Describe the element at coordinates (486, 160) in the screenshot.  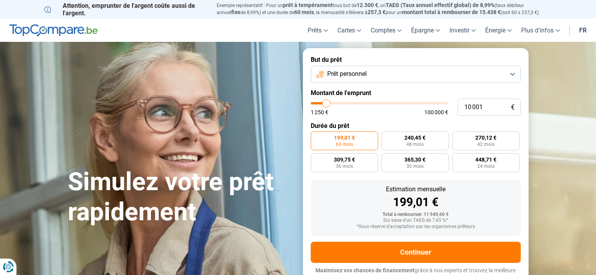
I see `span: 448,71 €` at that location.